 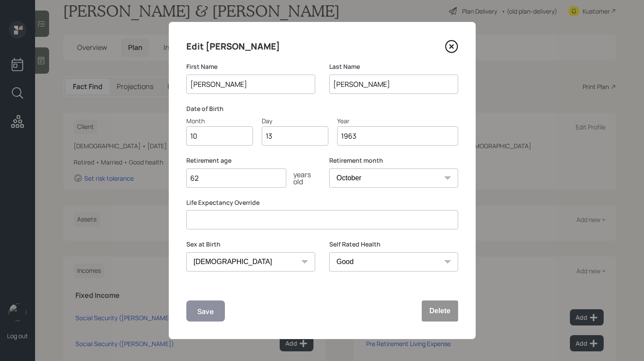 What do you see at coordinates (251, 161) in the screenshot?
I see `label: Retirement age` at bounding box center [251, 161].